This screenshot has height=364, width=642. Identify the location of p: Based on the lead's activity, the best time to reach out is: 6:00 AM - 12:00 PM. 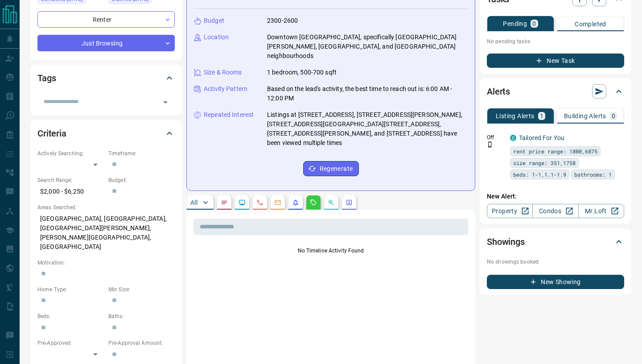
(367, 94).